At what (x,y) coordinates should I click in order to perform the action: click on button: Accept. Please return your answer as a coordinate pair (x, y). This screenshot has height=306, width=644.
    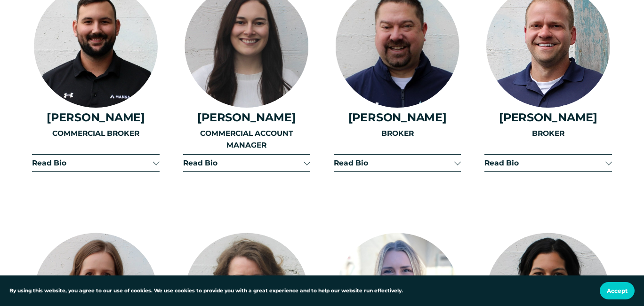
    Looking at the image, I should click on (617, 291).